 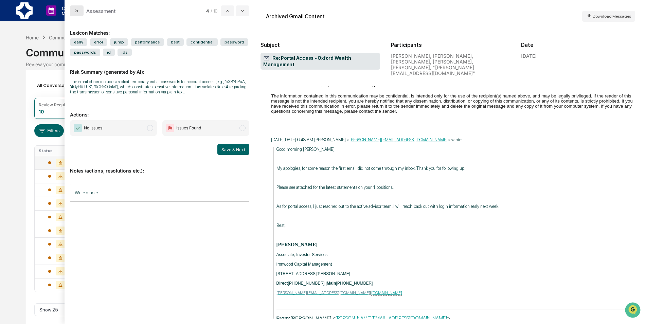 What do you see at coordinates (147, 42) in the screenshot?
I see `span: performance` at bounding box center [147, 42].